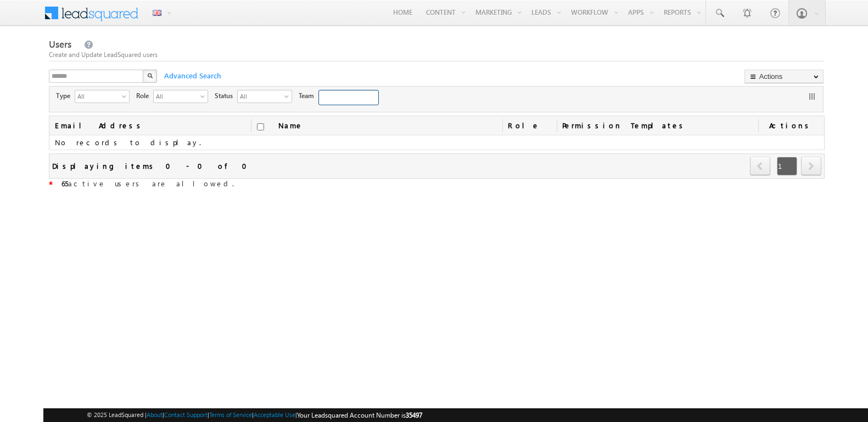  Describe the element at coordinates (657, 126) in the screenshot. I see `span: Permission Templates` at that location.